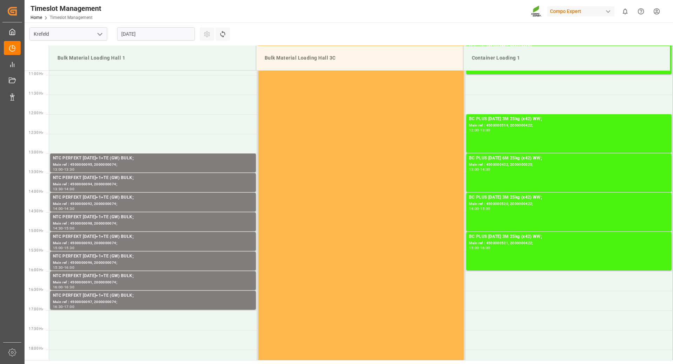 The image size is (673, 364). Describe the element at coordinates (36, 348) in the screenshot. I see `span: 18:00 Hr` at that location.